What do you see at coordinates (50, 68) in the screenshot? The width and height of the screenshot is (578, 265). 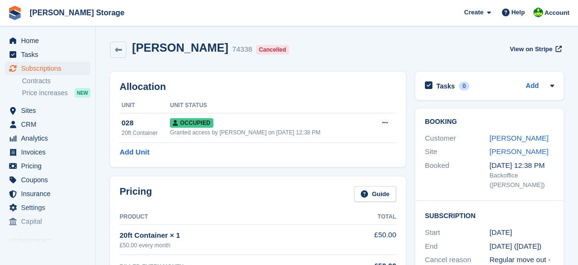 I see `span: Subscriptions` at bounding box center [50, 68].